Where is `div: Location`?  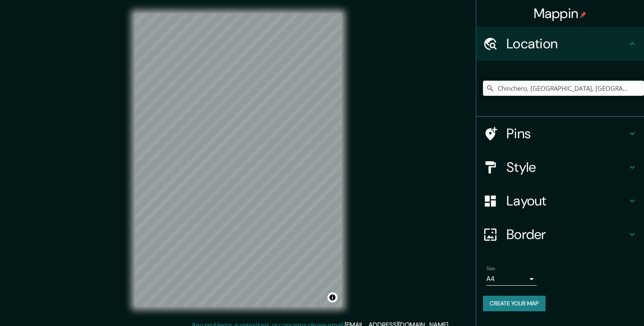
div: Location is located at coordinates (560, 44).